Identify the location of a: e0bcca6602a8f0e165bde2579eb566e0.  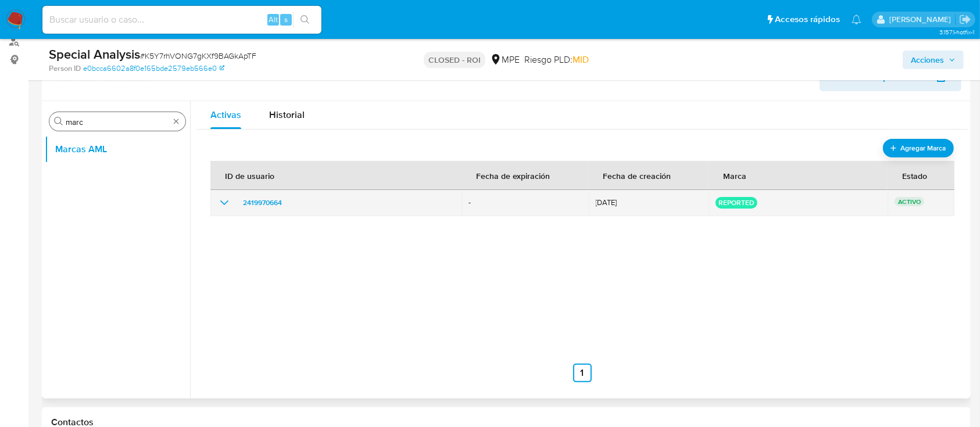
(153, 69).